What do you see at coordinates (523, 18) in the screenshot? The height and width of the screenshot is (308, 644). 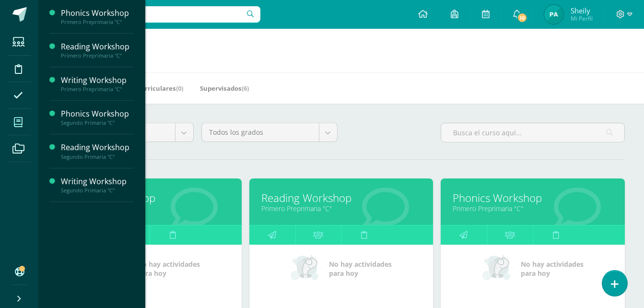 I see `span: 10` at bounding box center [523, 18].